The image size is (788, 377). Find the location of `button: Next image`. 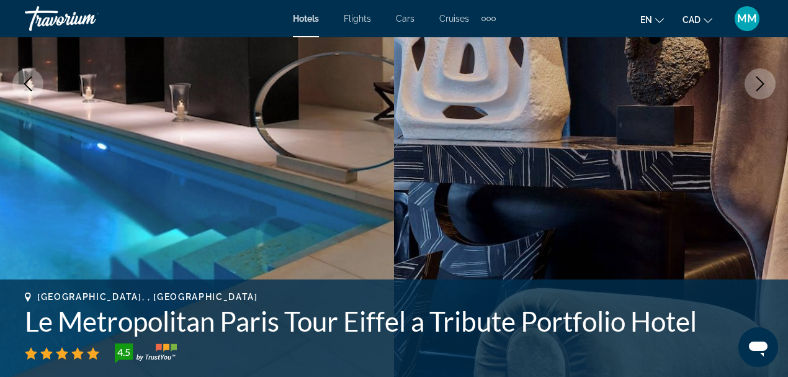

button: Next image is located at coordinates (760, 84).